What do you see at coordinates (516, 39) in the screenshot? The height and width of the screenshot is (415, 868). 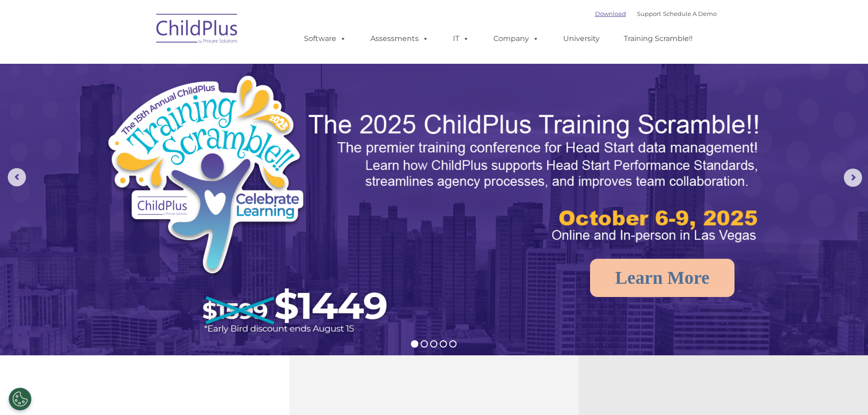 I see `a: Company` at bounding box center [516, 39].